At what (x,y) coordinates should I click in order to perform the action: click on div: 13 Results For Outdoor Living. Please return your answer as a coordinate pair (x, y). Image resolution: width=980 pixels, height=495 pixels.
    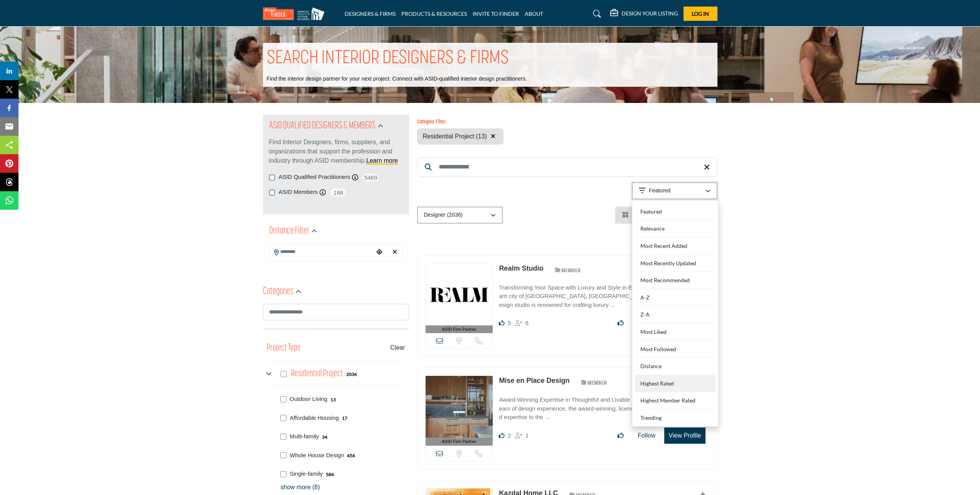
    Looking at the image, I should click on (333, 399).